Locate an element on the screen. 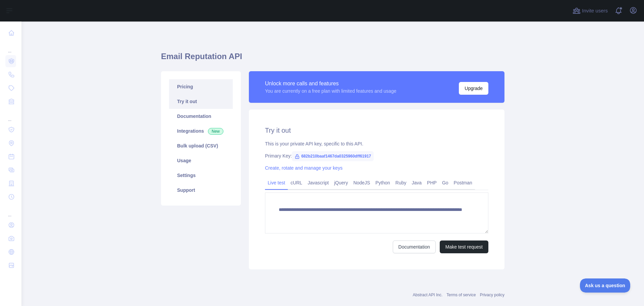  h2: Try it out is located at coordinates (376, 130).